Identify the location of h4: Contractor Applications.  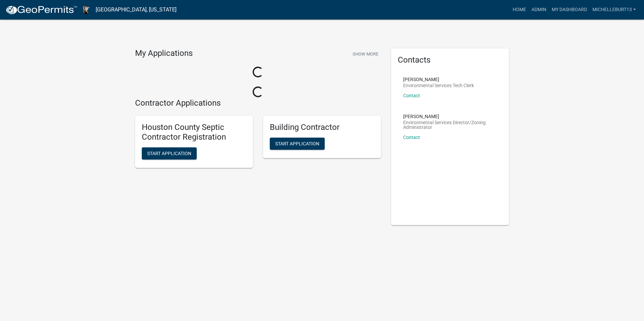
(258, 103).